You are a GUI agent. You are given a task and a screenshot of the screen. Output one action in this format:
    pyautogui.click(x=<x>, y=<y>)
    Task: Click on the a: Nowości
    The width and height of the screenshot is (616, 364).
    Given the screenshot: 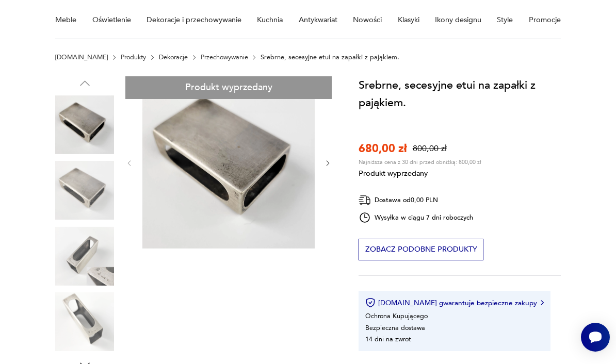 What is the action you would take?
    pyautogui.click(x=367, y=20)
    